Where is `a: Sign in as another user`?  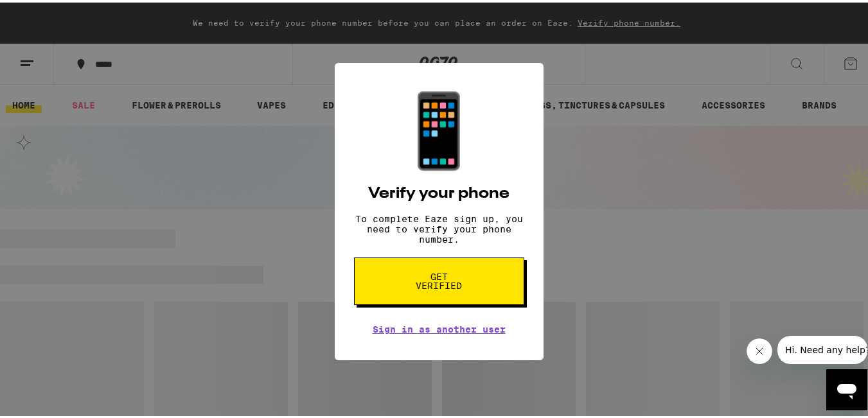 a: Sign in as another user is located at coordinates (439, 327).